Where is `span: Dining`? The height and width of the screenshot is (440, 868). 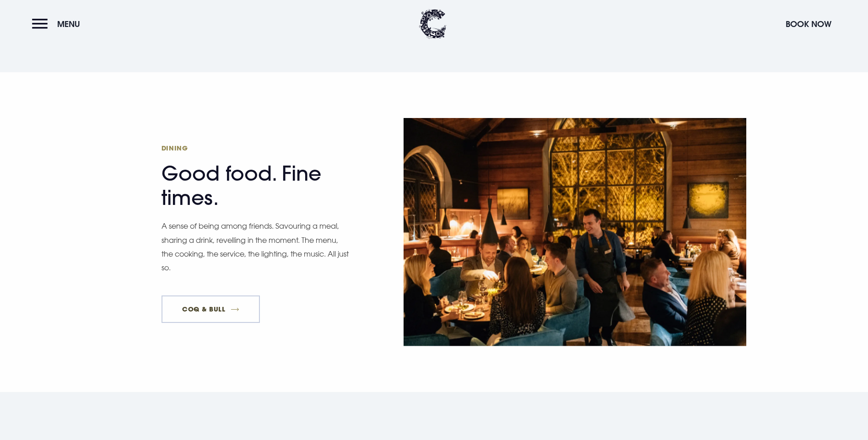 span: Dining is located at coordinates (251, 148).